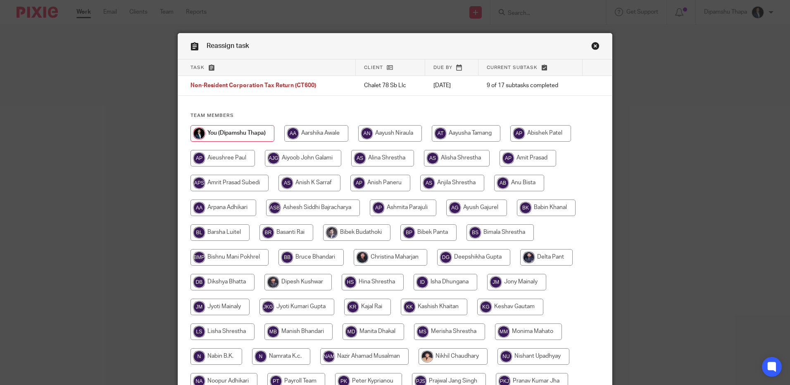 This screenshot has width=790, height=385. I want to click on span: Reassign task, so click(228, 46).